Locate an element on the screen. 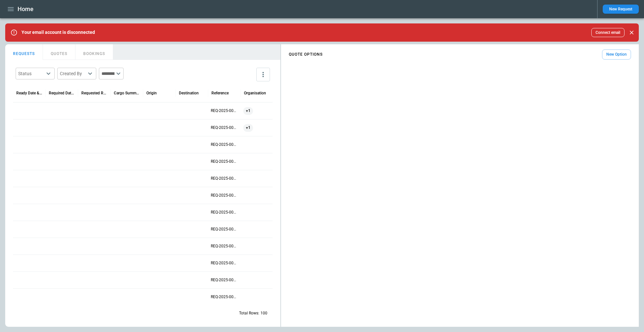  div: Cargo Summary is located at coordinates (127, 93).